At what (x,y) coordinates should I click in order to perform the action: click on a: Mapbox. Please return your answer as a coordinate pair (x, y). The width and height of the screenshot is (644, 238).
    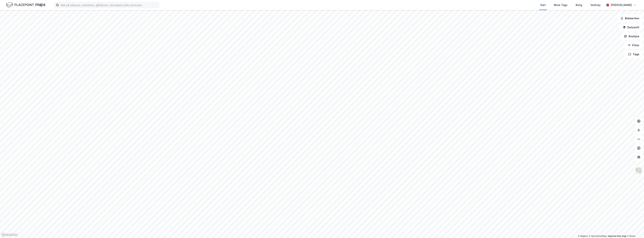
    Looking at the image, I should click on (583, 236).